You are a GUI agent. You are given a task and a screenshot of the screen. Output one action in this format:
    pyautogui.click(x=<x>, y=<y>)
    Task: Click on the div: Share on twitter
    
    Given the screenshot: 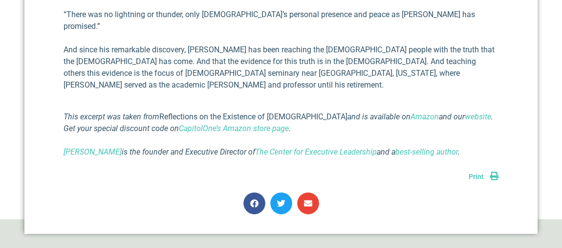 What is the action you would take?
    pyautogui.click(x=281, y=203)
    